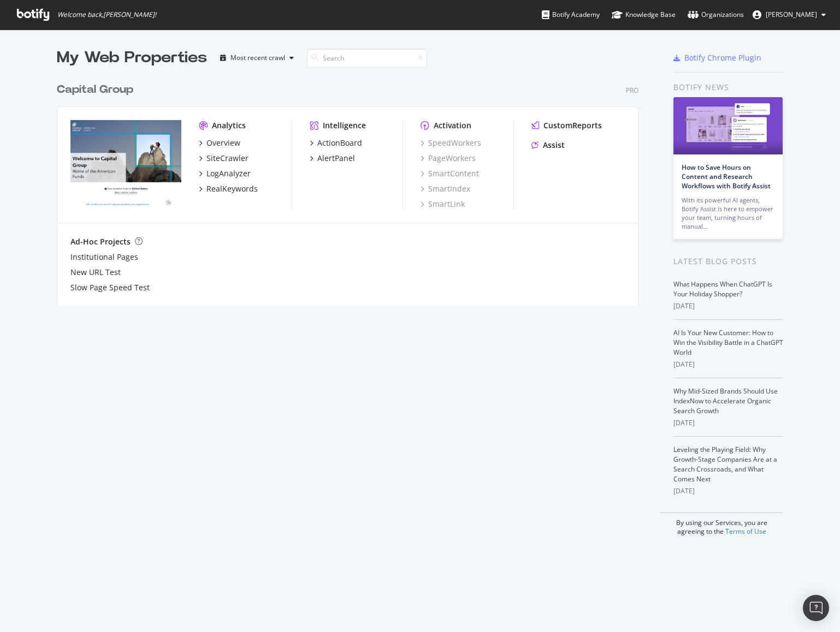  What do you see at coordinates (229, 125) in the screenshot?
I see `div: Analytics` at bounding box center [229, 125].